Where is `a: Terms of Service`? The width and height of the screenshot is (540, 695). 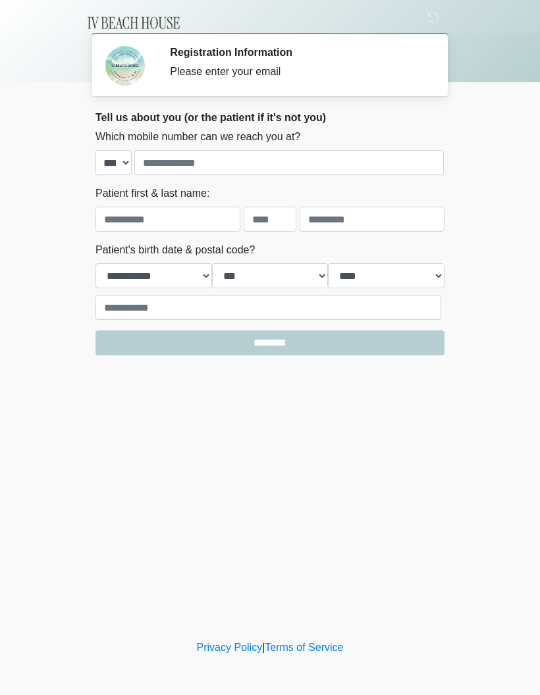
a: Terms of Service is located at coordinates (304, 647).